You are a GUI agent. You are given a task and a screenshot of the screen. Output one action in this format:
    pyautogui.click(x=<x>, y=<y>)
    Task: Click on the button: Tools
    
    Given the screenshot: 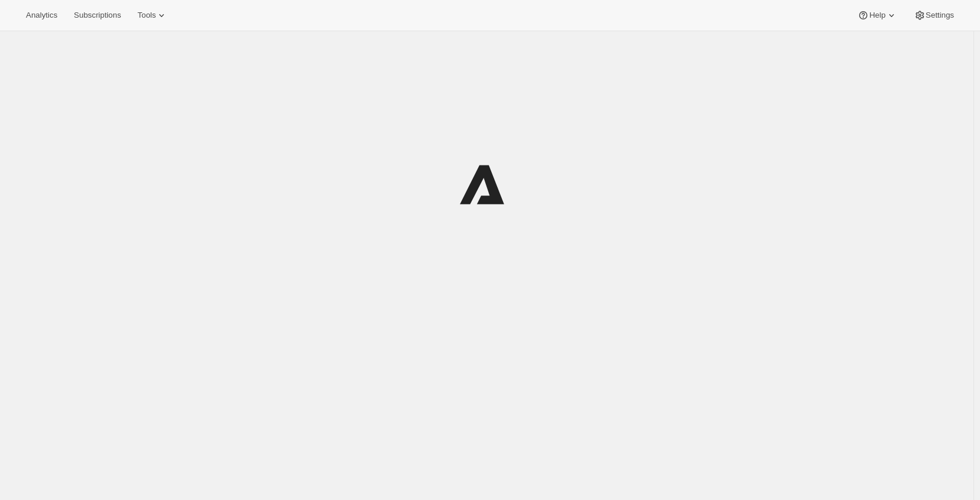 What is the action you would take?
    pyautogui.click(x=153, y=15)
    